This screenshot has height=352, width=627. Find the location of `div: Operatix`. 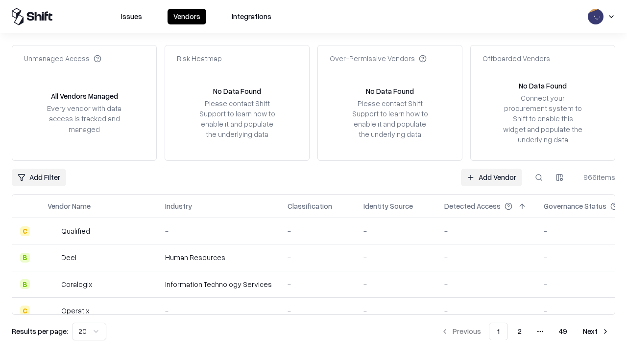

div: Operatix is located at coordinates (75, 311).